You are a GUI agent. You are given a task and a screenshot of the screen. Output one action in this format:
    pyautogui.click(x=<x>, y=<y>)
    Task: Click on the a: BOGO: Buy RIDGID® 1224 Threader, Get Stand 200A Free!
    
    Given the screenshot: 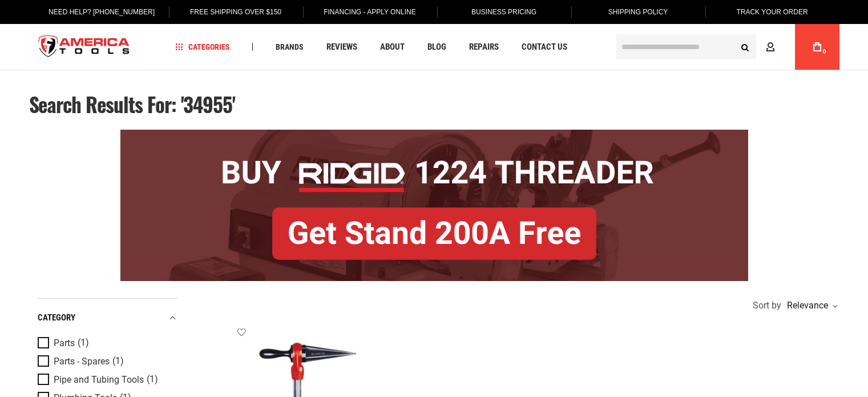 What is the action you would take?
    pyautogui.click(x=434, y=134)
    